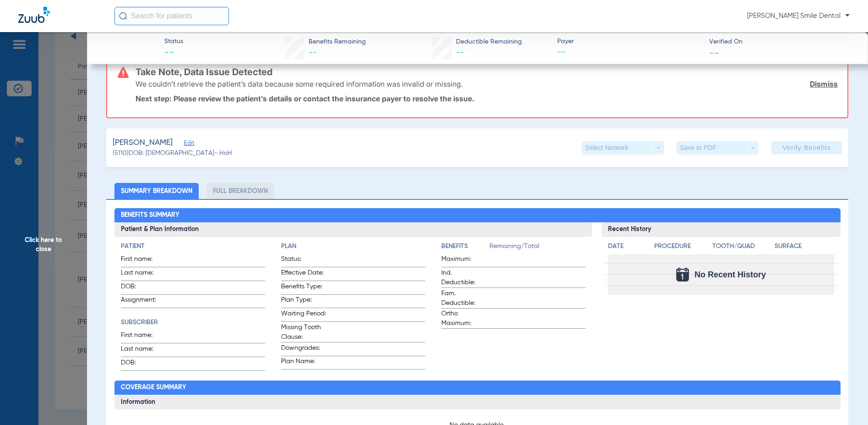  I want to click on p: Next step: Please review the patient’s details or contact the insurance payer to resolve the issue., so click(487, 98).